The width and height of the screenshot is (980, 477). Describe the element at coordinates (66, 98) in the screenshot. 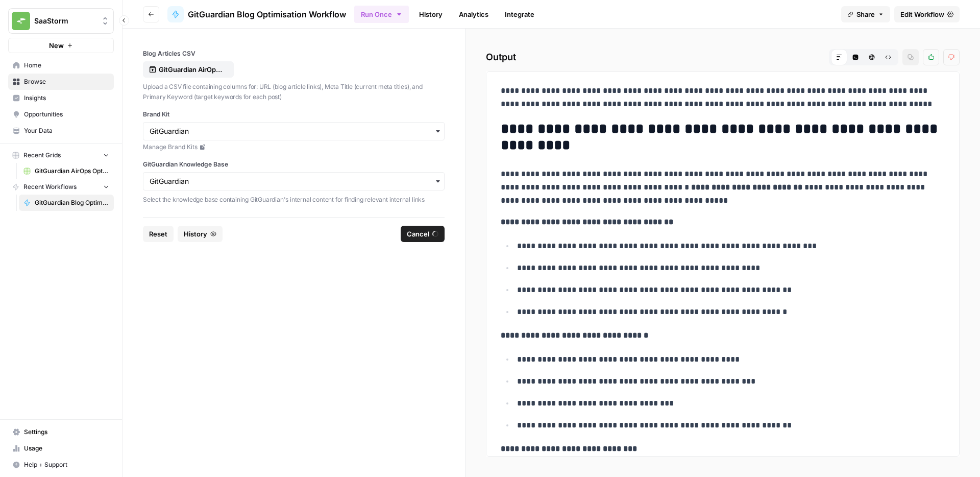

I see `span: Insights` at that location.